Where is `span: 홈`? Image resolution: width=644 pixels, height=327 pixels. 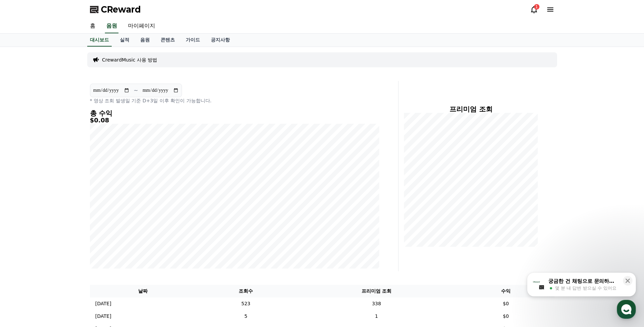
span: 홈 is located at coordinates (23, 228).